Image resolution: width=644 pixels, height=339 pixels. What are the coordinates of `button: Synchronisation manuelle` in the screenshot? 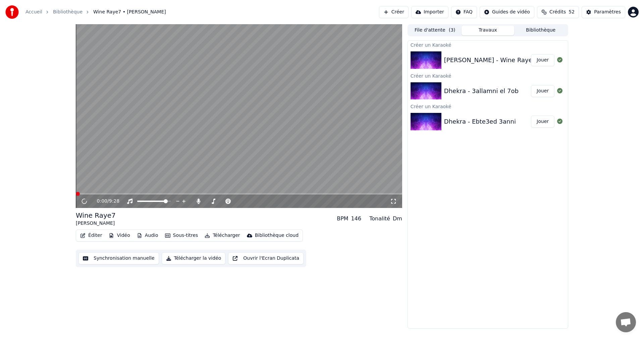 It's located at (119, 258).